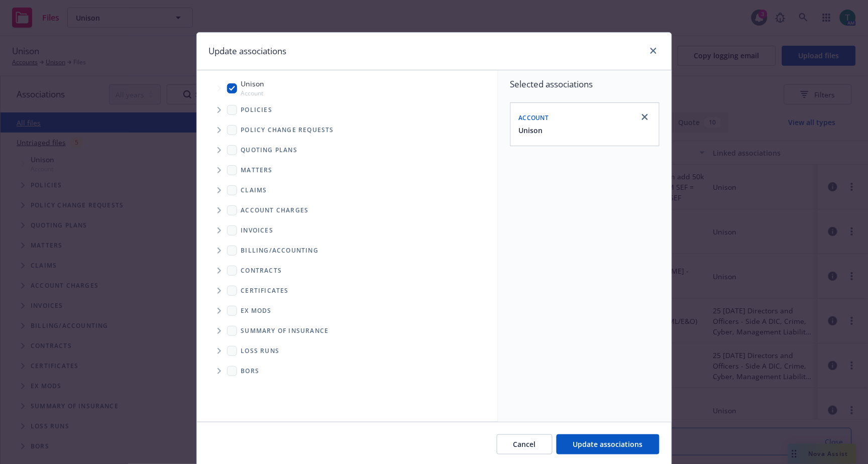  I want to click on button: Update associations, so click(608, 444).